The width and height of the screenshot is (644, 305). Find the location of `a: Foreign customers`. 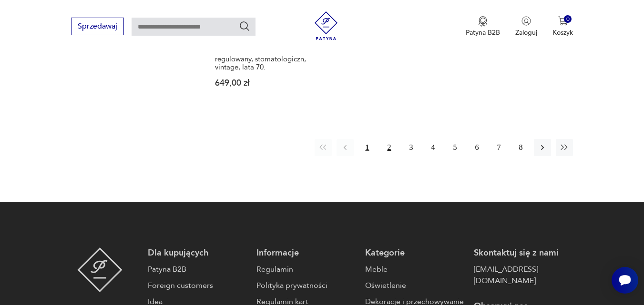

a: Foreign customers is located at coordinates (198, 286).